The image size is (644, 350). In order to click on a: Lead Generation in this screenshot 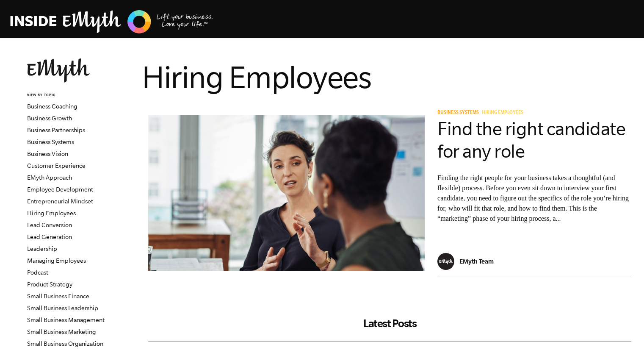, I will do `click(50, 237)`.